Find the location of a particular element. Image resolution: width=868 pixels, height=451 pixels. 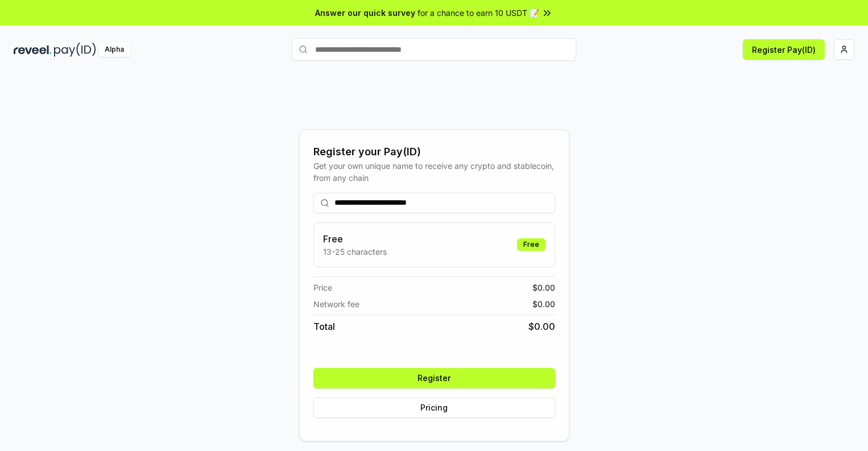

img: reveel_dark is located at coordinates (33, 50).